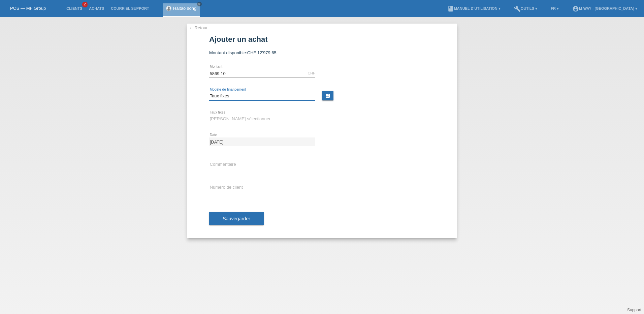  I want to click on h1: Ajouter un achat, so click(322, 39).